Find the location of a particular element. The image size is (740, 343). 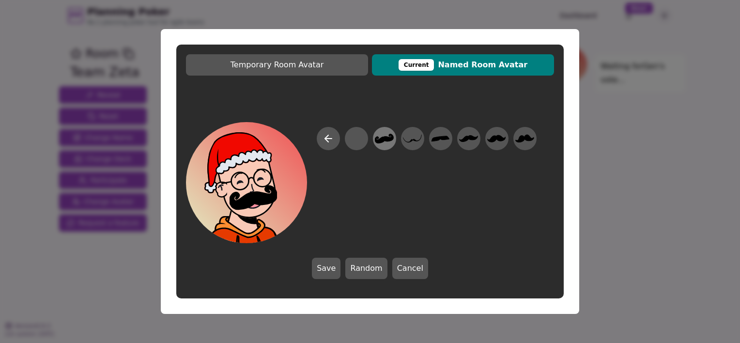

button: Random is located at coordinates (366, 268).